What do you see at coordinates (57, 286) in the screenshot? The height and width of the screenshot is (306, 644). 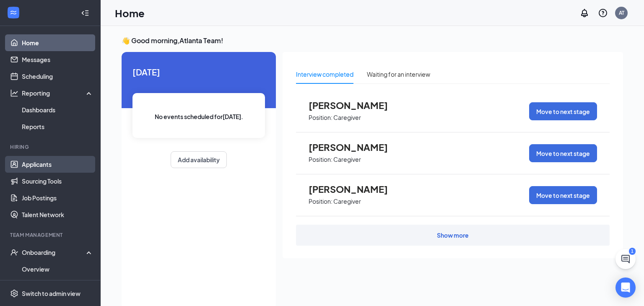 I see `a: E-Verify` at bounding box center [57, 286].